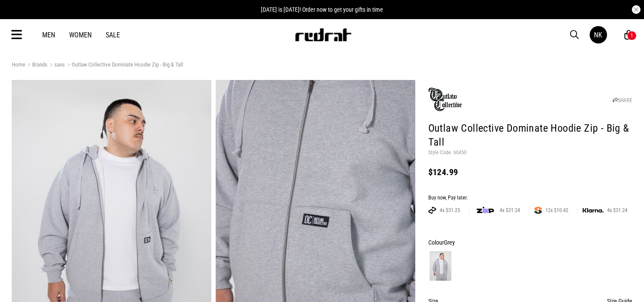 This screenshot has height=302, width=644. I want to click on div: NK, so click(598, 35).